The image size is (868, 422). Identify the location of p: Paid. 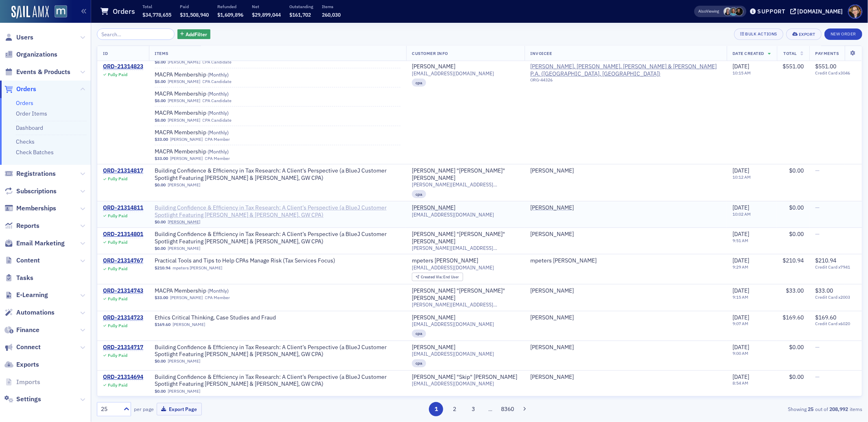
(194, 7).